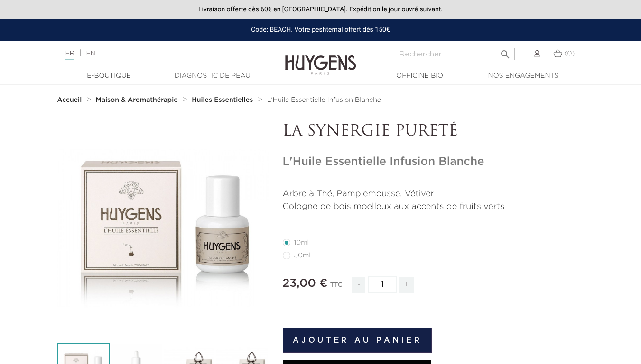 The image size is (641, 364). I want to click on p: LA SYNERGIE PURETÉ, so click(433, 132).